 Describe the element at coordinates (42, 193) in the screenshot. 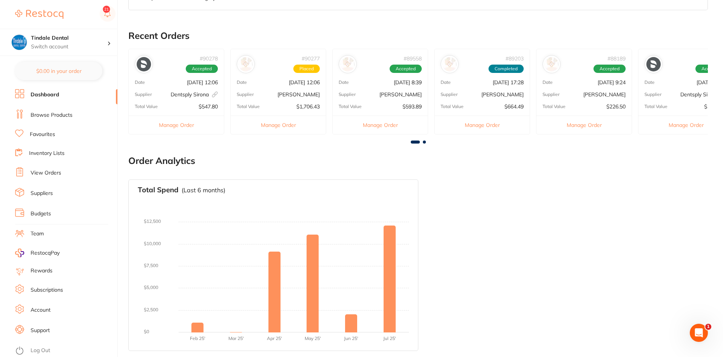

I see `a: Suppliers` at that location.